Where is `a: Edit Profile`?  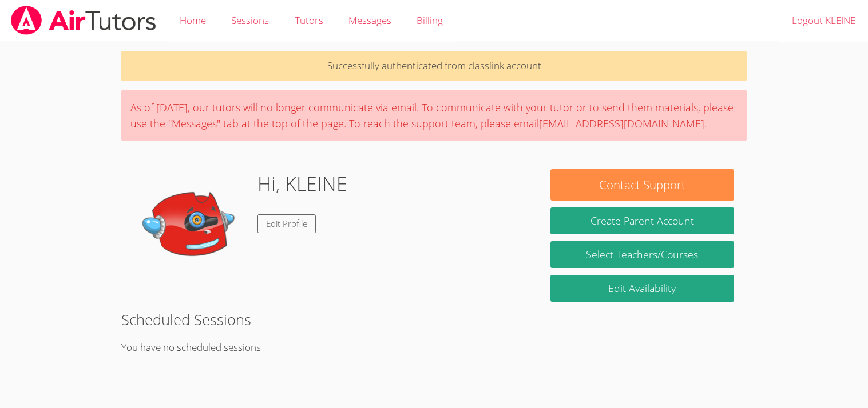
a: Edit Profile is located at coordinates (287, 223).